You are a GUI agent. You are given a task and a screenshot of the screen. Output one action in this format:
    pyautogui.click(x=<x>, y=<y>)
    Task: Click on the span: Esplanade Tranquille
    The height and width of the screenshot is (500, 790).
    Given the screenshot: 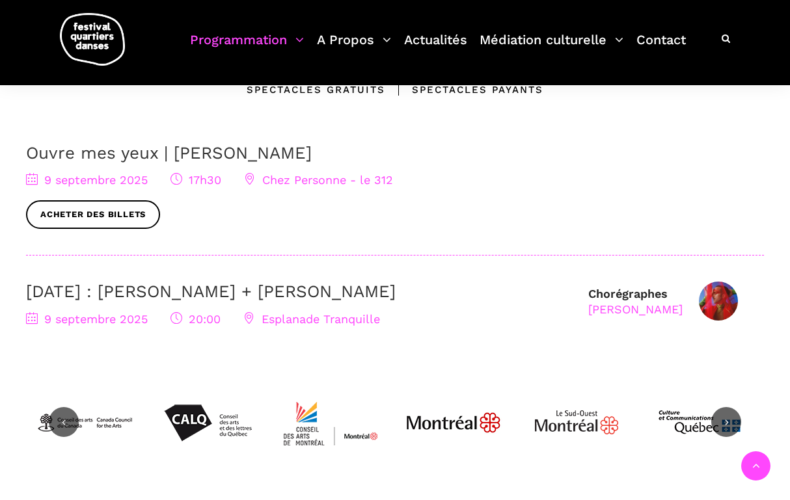 What is the action you would take?
    pyautogui.click(x=312, y=319)
    